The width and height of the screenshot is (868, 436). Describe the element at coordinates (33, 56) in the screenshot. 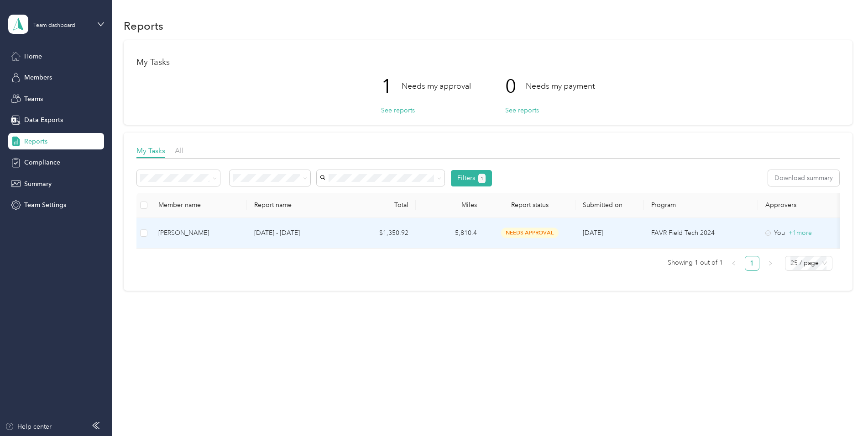

I see `span: Home` at that location.